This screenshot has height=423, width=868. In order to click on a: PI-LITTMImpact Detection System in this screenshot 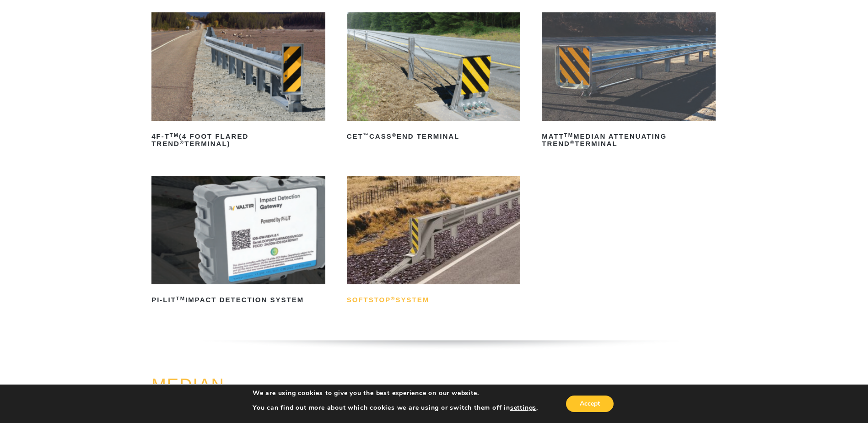, I will do `click(239, 241)`.